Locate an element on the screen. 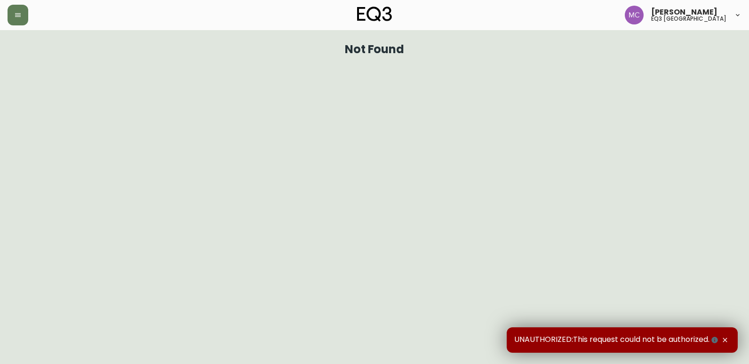  h1: Not Found is located at coordinates (375, 49).